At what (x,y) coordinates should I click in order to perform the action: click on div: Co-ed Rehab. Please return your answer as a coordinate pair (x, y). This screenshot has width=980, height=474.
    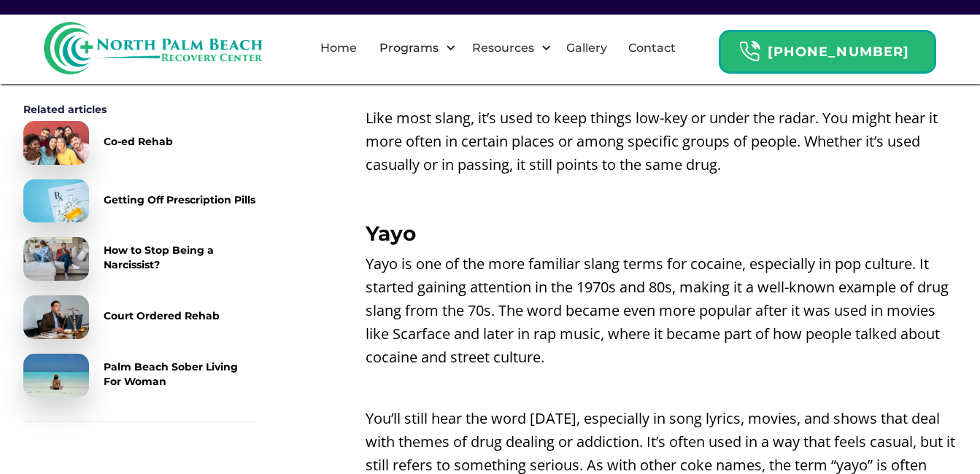
    Looking at the image, I should click on (138, 141).